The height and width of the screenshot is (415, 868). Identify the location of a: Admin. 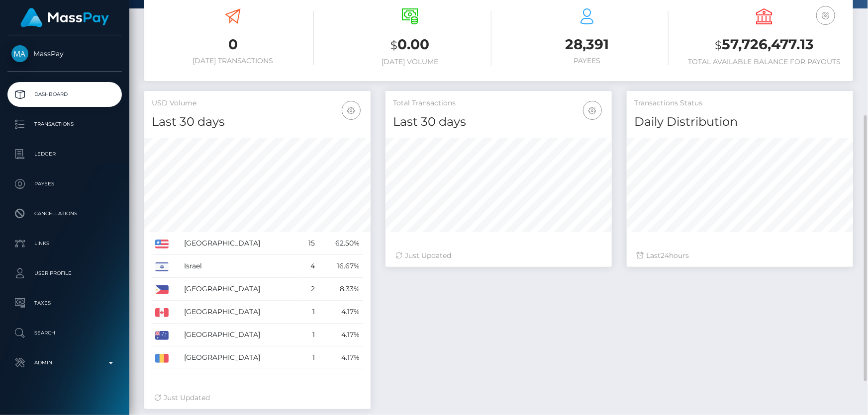
(64, 363).